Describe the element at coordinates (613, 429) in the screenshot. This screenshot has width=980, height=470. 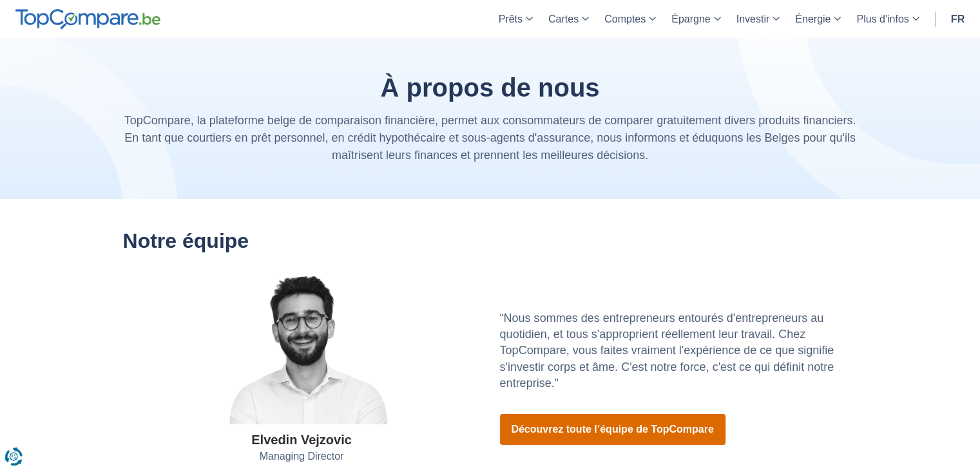
I see `a: Découvrez toute l’équipe de TopCompare` at that location.